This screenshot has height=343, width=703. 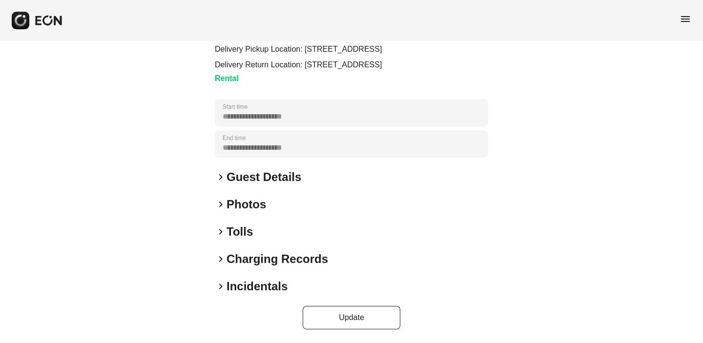 What do you see at coordinates (277, 259) in the screenshot?
I see `h2: Charging Records` at bounding box center [277, 259].